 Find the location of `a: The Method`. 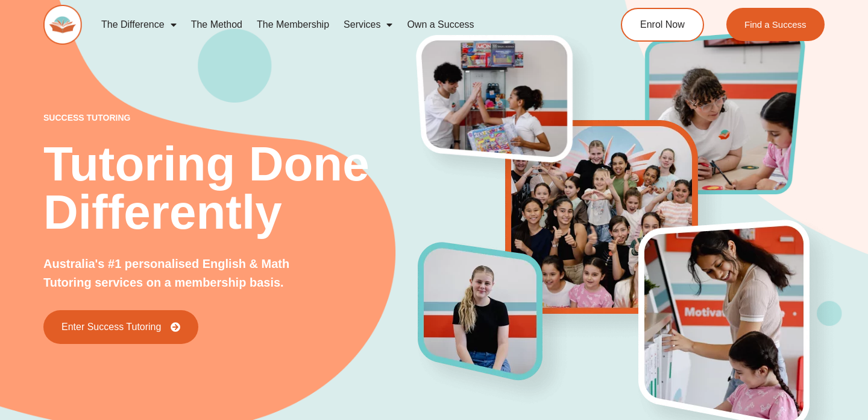

a: The Method is located at coordinates (216, 25).